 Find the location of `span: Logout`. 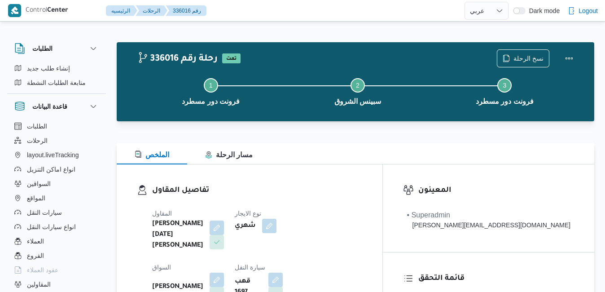

span: Logout is located at coordinates (588, 11).